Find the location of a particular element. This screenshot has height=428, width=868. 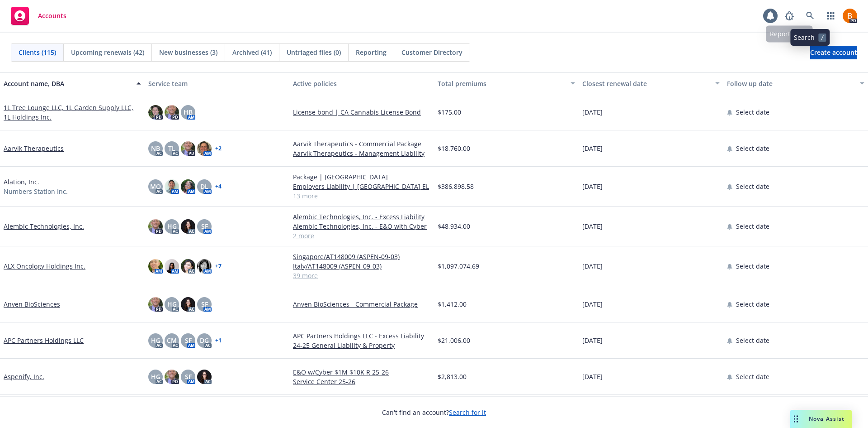

div: Service team is located at coordinates (217, 83).